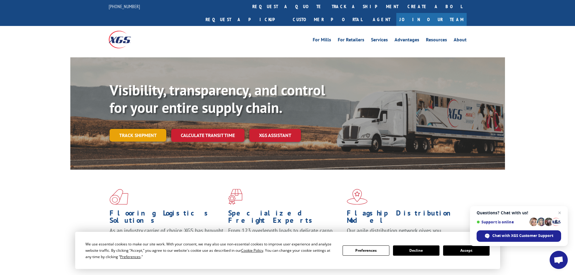 The width and height of the screenshot is (575, 275). I want to click on a: About, so click(460, 41).